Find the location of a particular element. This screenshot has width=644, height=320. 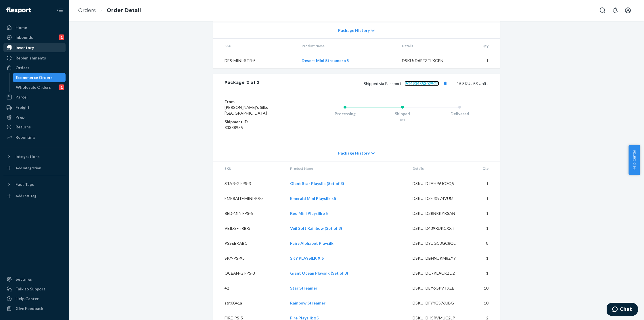

button: Close Navigation is located at coordinates (60, 10).